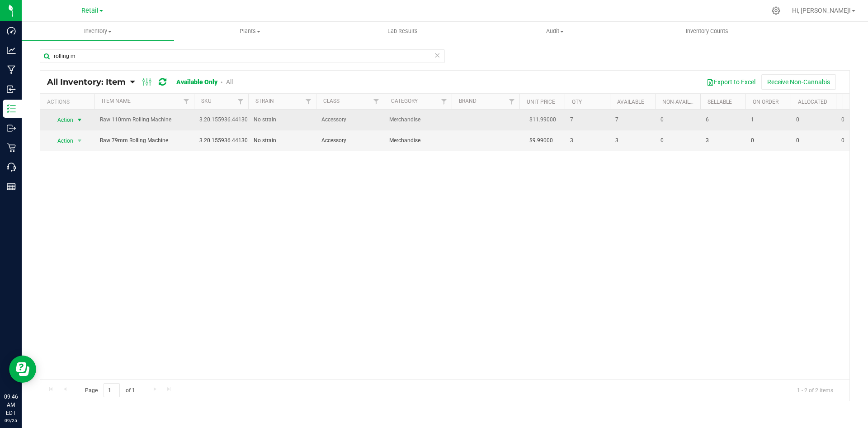 The image size is (868, 428). Describe the element at coordinates (541, 140) in the screenshot. I see `span: $9.99000` at that location.